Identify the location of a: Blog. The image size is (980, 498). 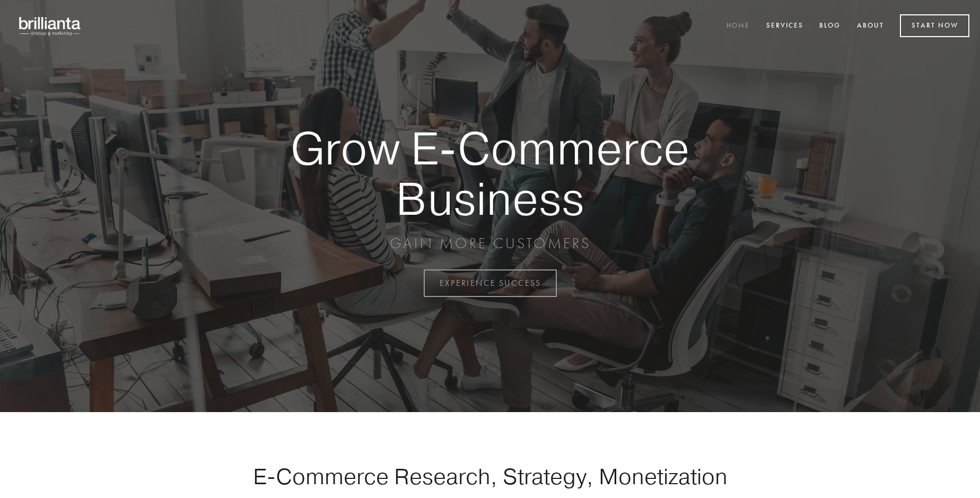
(830, 26).